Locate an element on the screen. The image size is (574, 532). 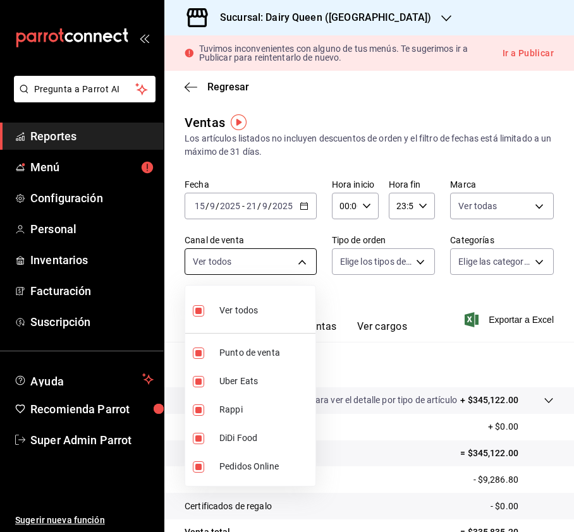
span: DiDi Food is located at coordinates (265, 438).